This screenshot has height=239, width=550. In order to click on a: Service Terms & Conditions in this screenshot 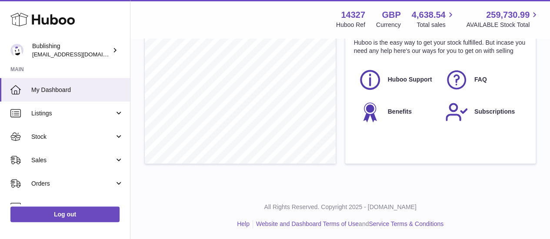, I will do `click(406, 224)`.